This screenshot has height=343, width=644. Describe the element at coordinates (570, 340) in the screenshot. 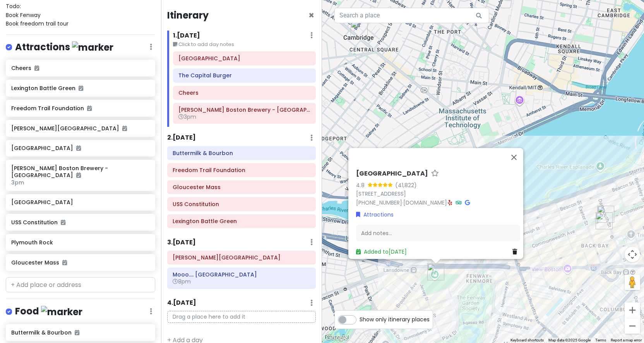

I see `span: Map data ©2025 Google` at that location.